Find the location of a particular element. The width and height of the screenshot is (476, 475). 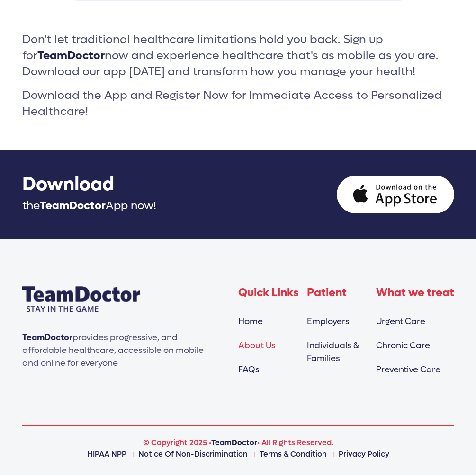

p: Don't let traditional healthcare limitations hold you back. Sign up for now and experience health... is located at coordinates (238, 56).